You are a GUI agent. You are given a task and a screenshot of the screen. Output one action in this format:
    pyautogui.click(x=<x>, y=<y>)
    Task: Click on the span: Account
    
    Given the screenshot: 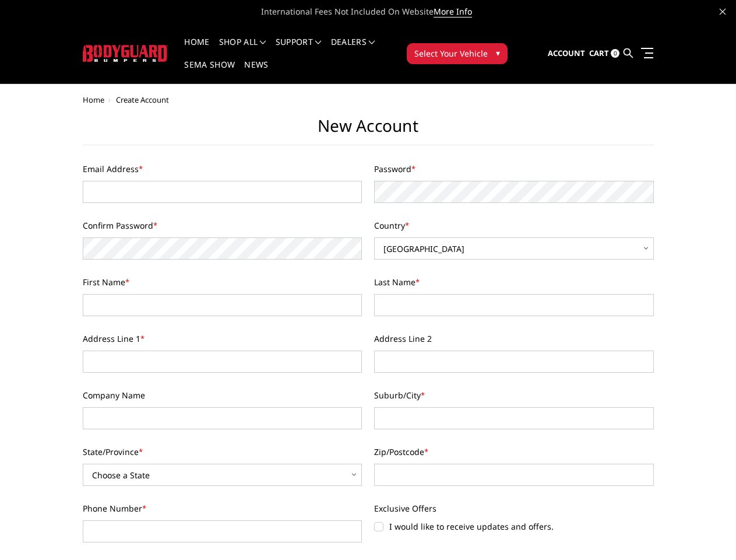 What is the action you would take?
    pyautogui.click(x=567, y=53)
    